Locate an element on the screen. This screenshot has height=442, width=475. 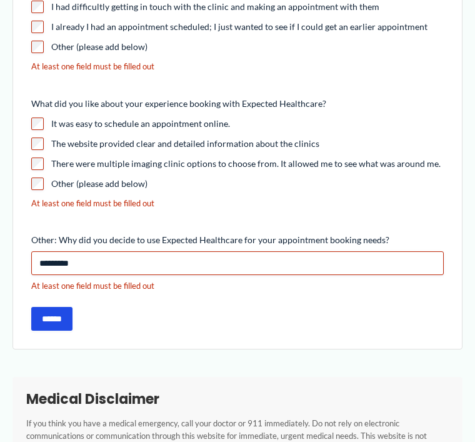
label: I had difficultly getting in touch with the clinic and making an appointment with them is located at coordinates (247, 7).